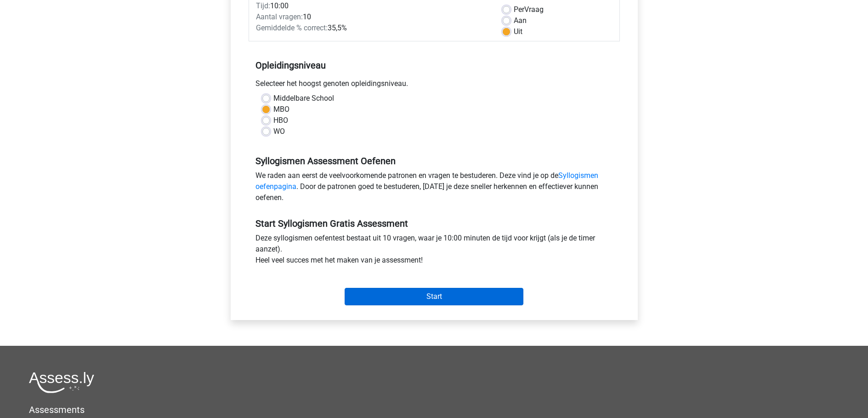  I want to click on div: 10, so click(372, 17).